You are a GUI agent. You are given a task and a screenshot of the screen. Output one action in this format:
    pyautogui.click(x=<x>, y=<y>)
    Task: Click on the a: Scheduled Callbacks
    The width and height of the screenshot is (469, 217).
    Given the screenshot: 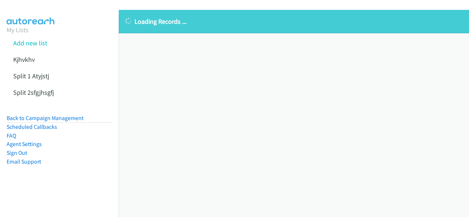 What is the action you would take?
    pyautogui.click(x=32, y=127)
    